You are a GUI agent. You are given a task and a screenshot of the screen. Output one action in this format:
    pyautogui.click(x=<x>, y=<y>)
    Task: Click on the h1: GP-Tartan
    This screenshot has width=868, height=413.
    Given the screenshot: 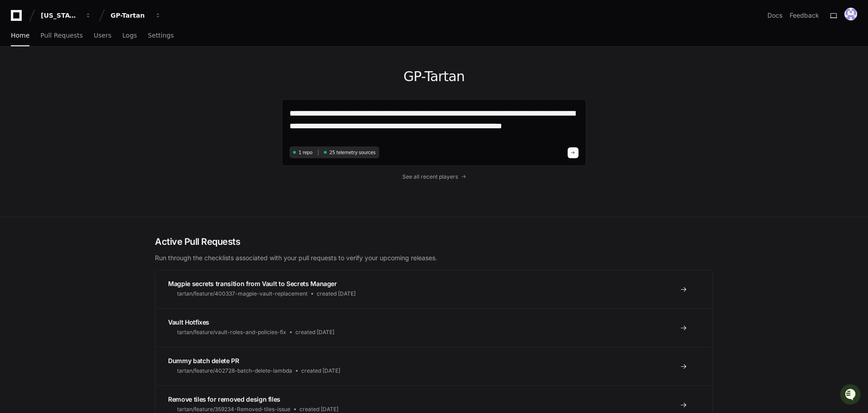 What is the action you would take?
    pyautogui.click(x=434, y=77)
    